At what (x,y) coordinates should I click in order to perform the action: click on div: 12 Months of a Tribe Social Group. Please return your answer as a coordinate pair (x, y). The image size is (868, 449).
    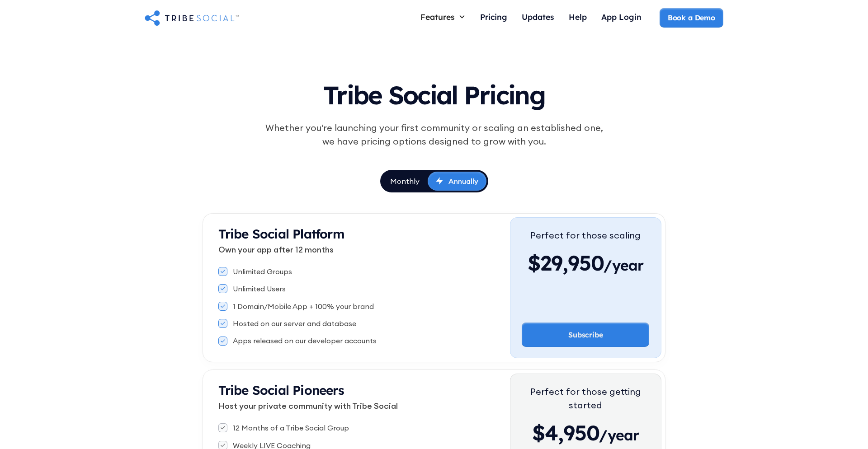
    Looking at the image, I should click on (291, 428).